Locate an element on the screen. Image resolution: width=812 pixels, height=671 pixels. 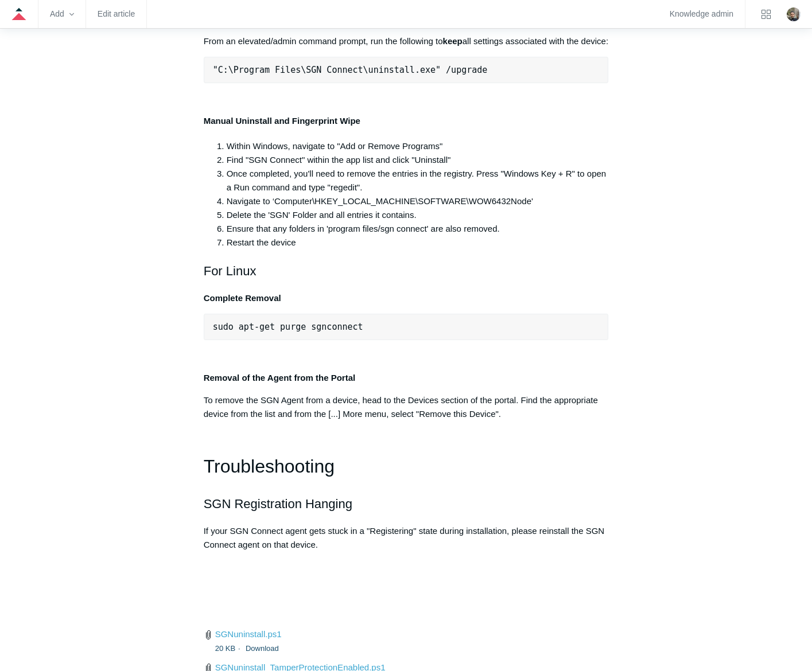
span: 20 KB is located at coordinates (229, 648).